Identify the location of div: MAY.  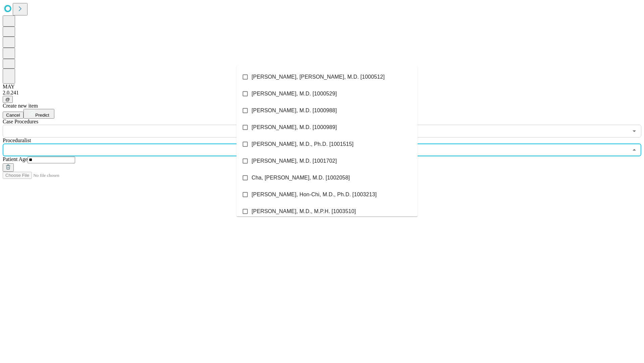
(322, 87).